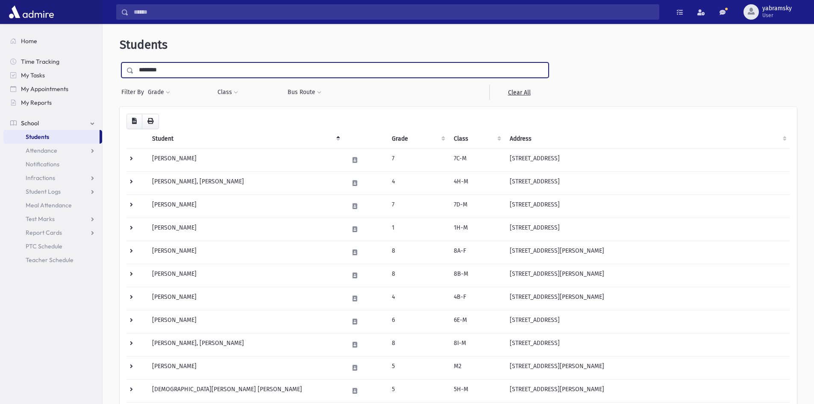  What do you see at coordinates (53, 191) in the screenshot?
I see `a: Student Logs` at bounding box center [53, 191].